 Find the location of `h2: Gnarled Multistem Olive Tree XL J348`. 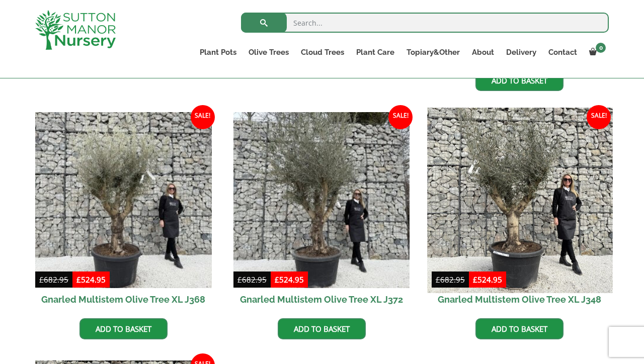

h2: Gnarled Multistem Olive Tree XL J348 is located at coordinates (520, 299).